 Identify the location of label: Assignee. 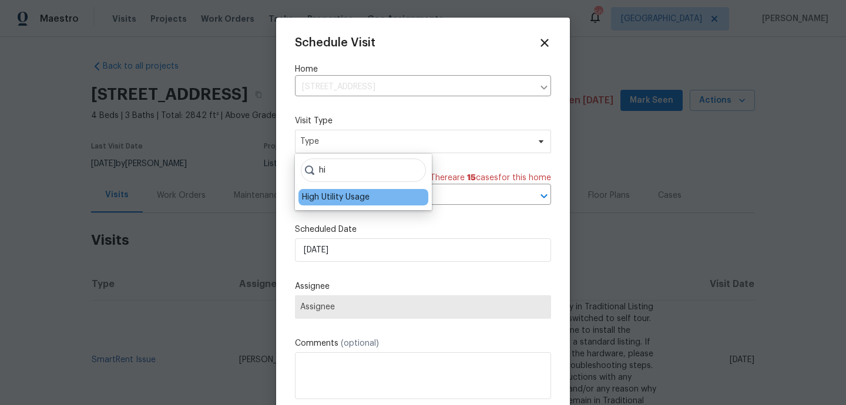
(423, 287).